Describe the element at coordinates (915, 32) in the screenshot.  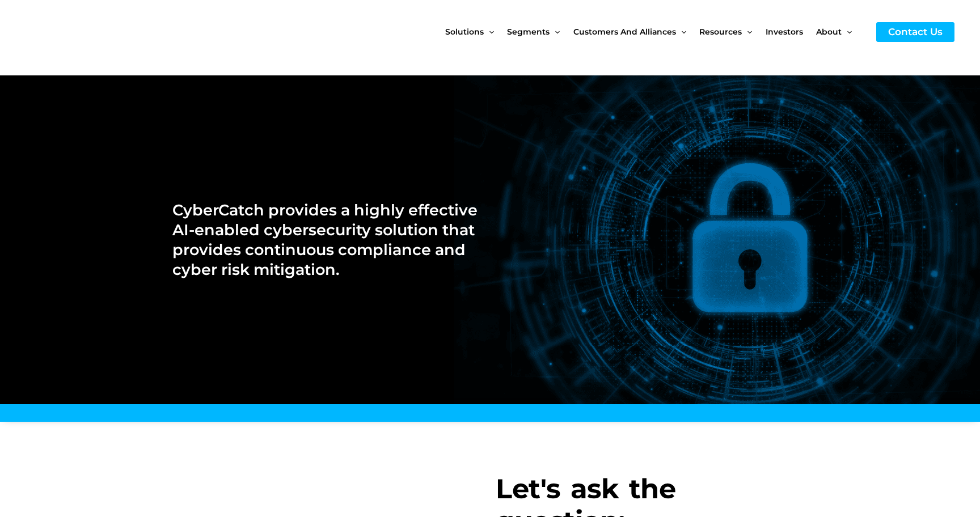
I see `div: Contact Us` at that location.